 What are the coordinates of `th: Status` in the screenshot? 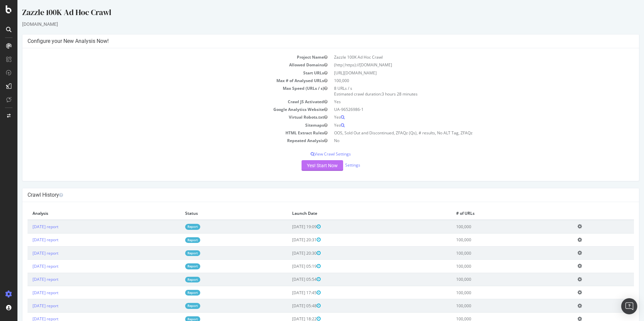 It's located at (216, 213).